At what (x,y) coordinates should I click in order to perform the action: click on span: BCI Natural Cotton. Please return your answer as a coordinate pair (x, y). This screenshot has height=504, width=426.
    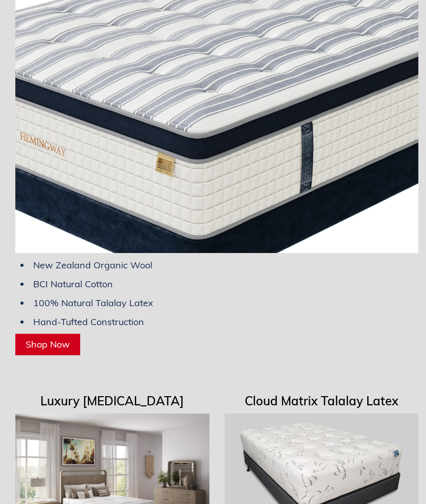
    Looking at the image, I should click on (73, 284).